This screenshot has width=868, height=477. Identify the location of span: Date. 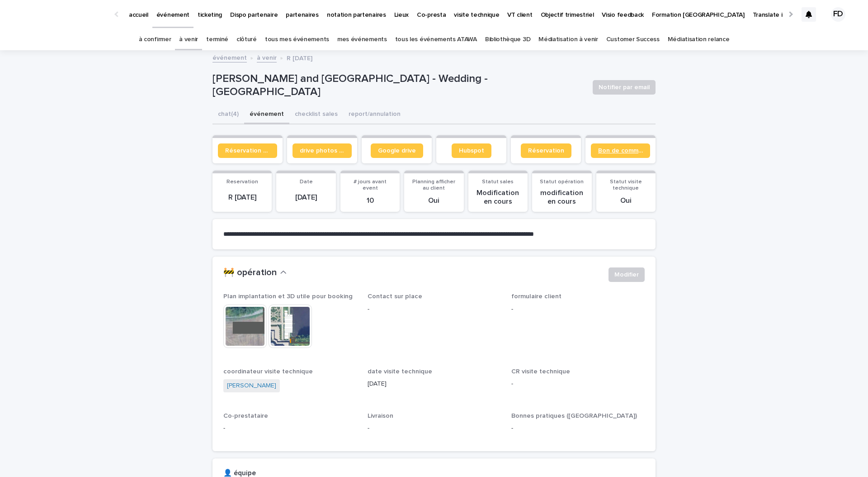
(306, 182).